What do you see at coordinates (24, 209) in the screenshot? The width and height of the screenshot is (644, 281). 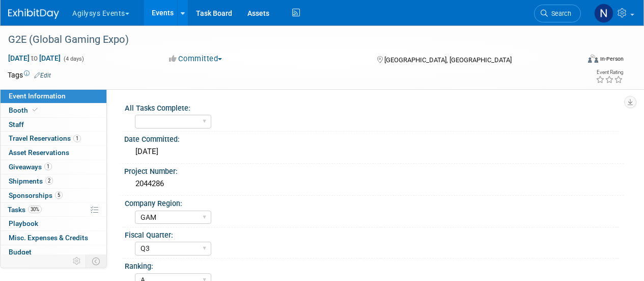 I see `span: Tasks` at bounding box center [24, 209].